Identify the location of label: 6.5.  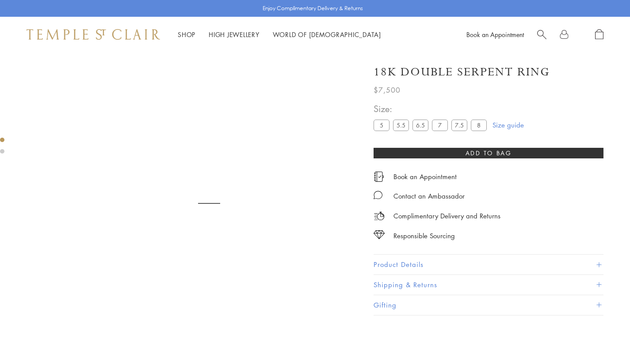
(420, 125).